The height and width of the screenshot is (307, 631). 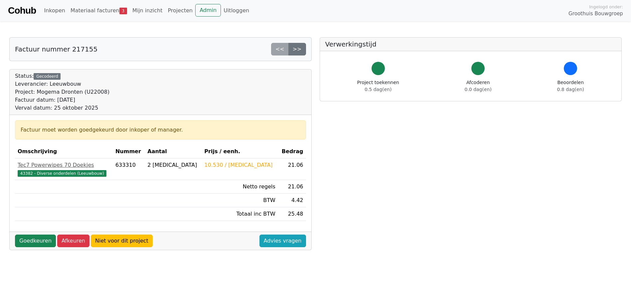 I want to click on a: Cohub, so click(x=22, y=11).